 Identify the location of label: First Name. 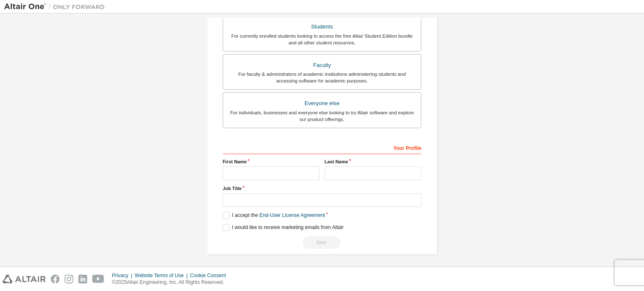
(271, 162).